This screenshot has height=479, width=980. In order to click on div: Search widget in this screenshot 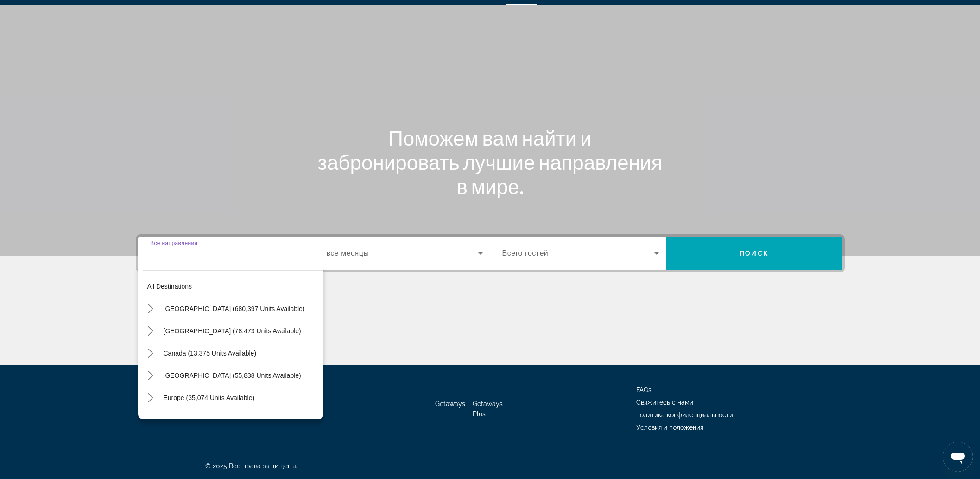, I will do `click(490, 253)`.